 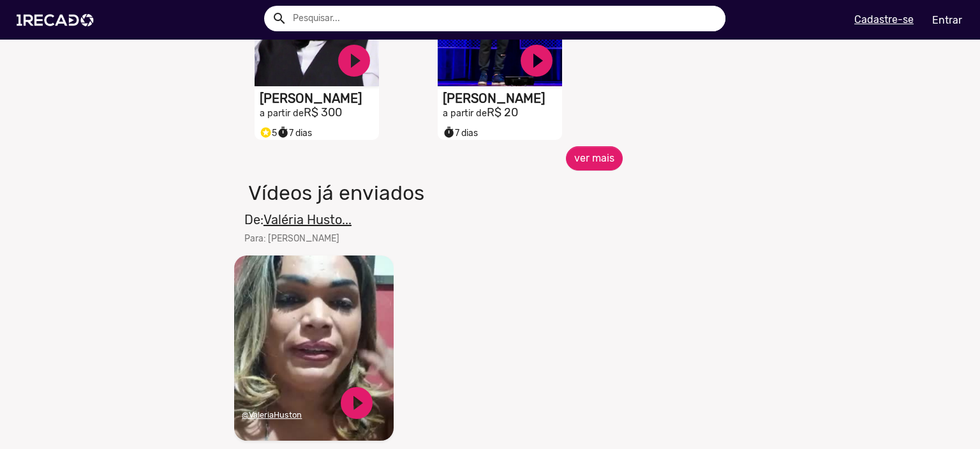 What do you see at coordinates (505, 18) in the screenshot?
I see `input: Pesquisar...` at bounding box center [505, 18].